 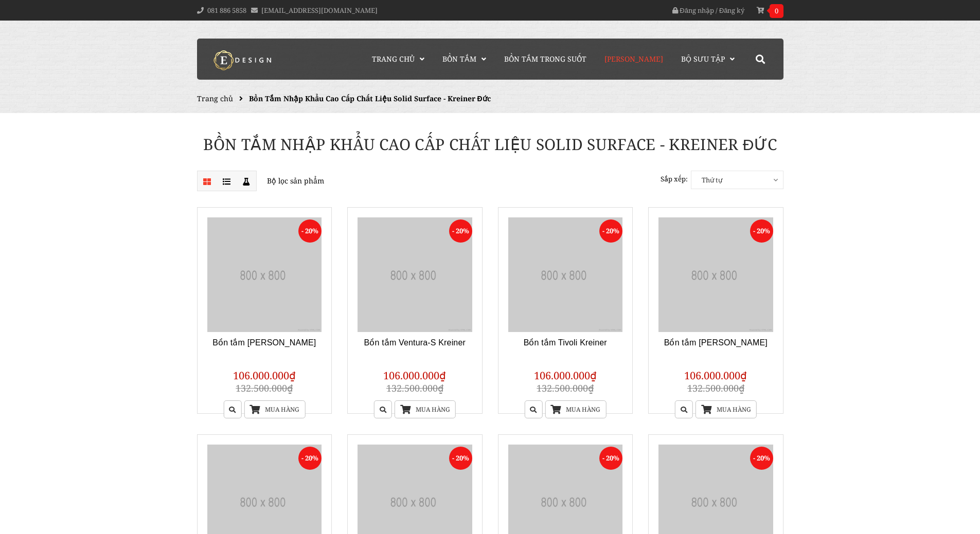 What do you see at coordinates (545, 59) in the screenshot?
I see `a: Bồn Tắm Trong Suốt` at bounding box center [545, 59].